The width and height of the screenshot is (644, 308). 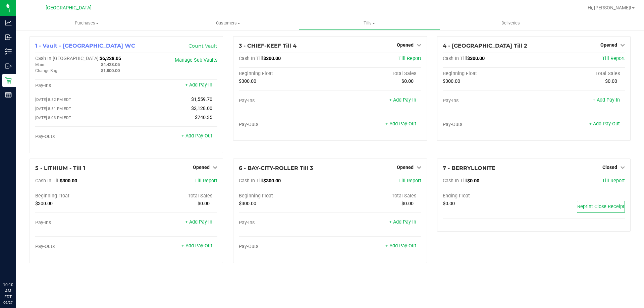 What do you see at coordinates (369, 23) in the screenshot?
I see `span: Tills` at bounding box center [369, 23].